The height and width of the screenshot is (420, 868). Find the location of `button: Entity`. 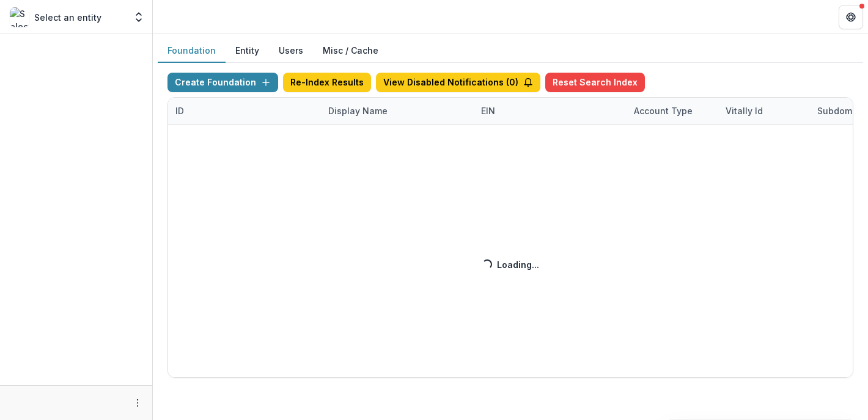

button: Entity is located at coordinates (247, 51).